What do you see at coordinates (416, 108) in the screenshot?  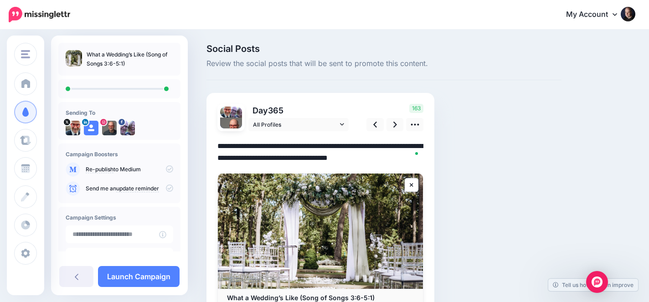 I see `span: 163` at bounding box center [416, 108].